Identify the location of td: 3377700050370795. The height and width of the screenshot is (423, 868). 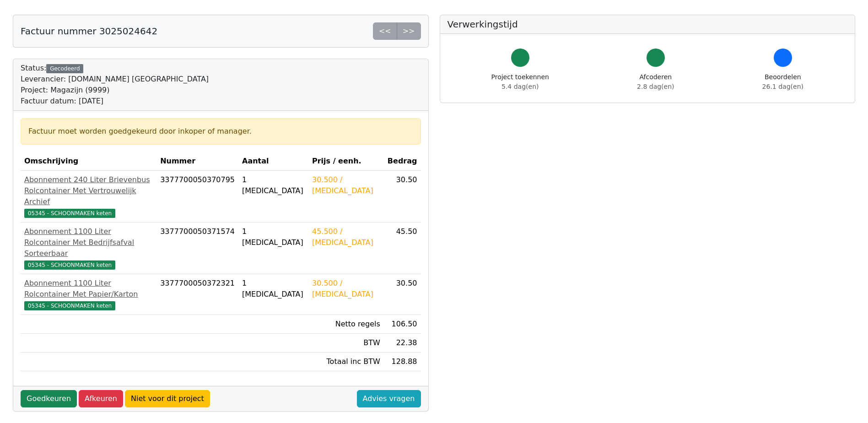
(197, 196).